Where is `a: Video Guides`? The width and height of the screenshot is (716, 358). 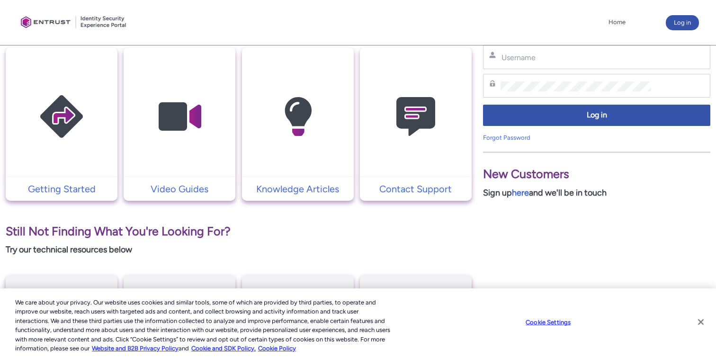 a: Video Guides is located at coordinates (180, 189).